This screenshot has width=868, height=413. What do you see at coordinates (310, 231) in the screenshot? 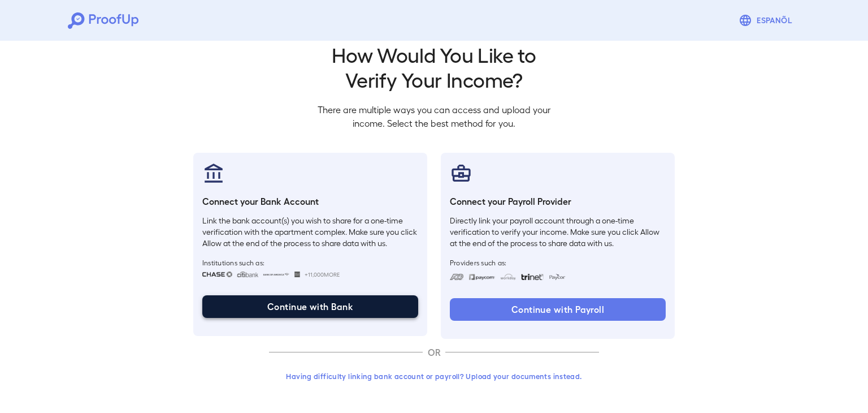
I see `p: Link the bank account(s) you wish to share for a one-time verification with the apartment complex...` at bounding box center [310, 231].